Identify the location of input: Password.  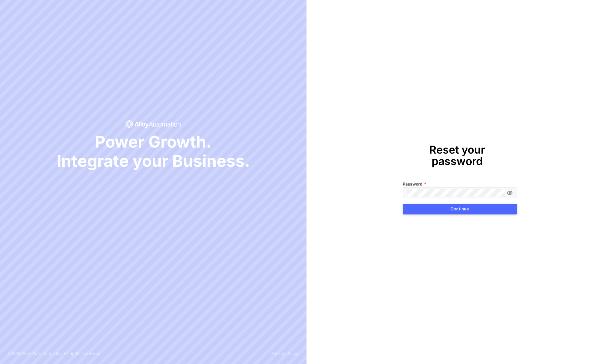
(456, 193).